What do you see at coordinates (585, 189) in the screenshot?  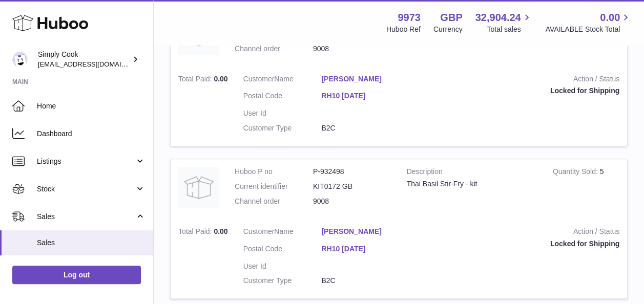 I see `td: 5` at bounding box center [585, 189].